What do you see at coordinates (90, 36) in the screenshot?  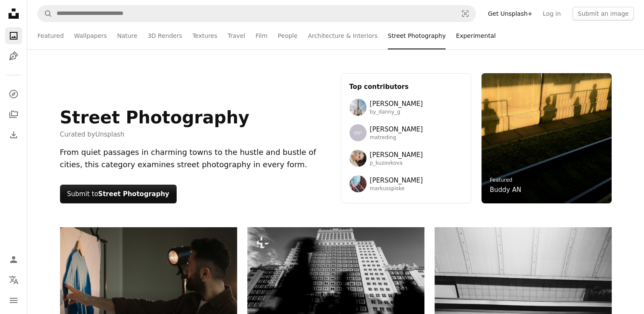 I see `a: Wallpapers` at bounding box center [90, 36].